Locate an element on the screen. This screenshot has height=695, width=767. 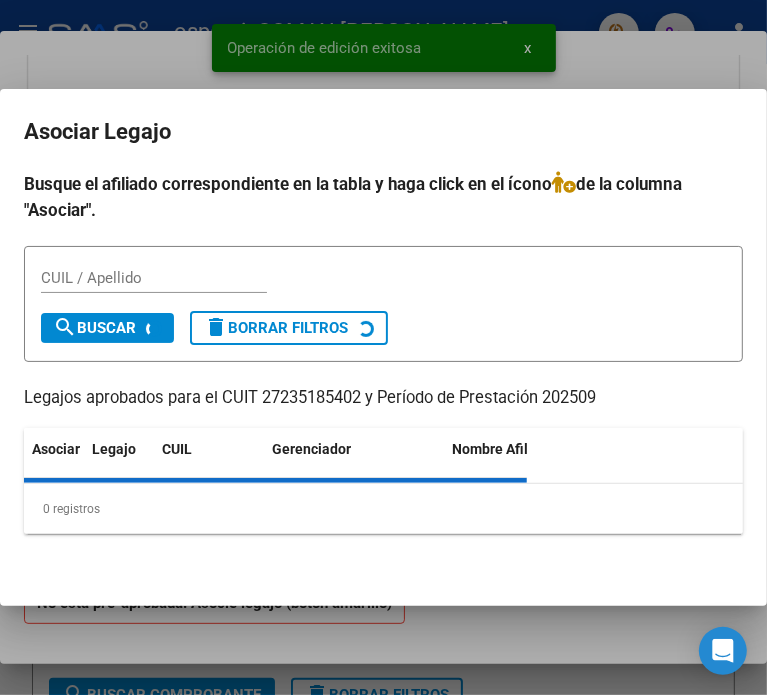
datatable-header-cell: Legajo is located at coordinates (119, 461).